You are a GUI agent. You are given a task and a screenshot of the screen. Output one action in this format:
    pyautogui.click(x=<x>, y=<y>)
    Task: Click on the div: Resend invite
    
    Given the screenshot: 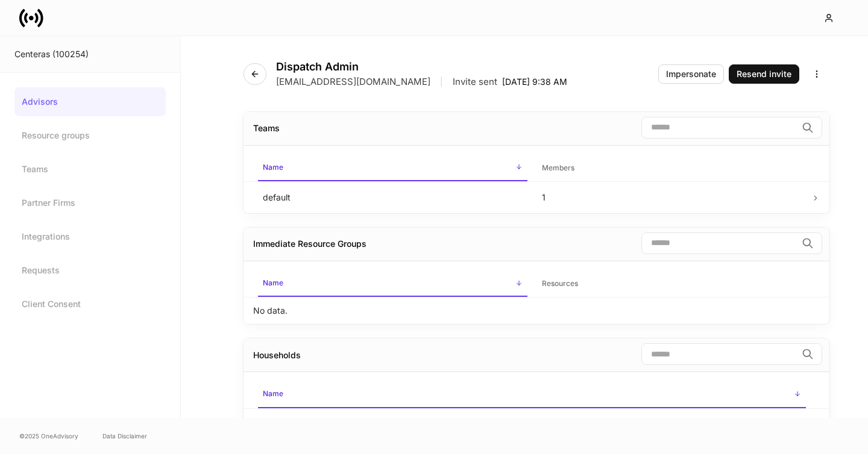 What is the action you would take?
    pyautogui.click(x=764, y=74)
    